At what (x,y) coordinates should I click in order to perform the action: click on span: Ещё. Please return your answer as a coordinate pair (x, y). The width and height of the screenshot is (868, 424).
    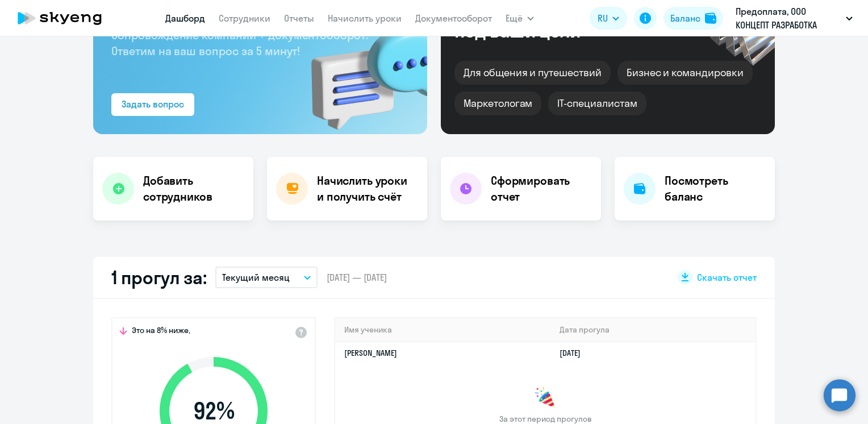
    Looking at the image, I should click on (514, 18).